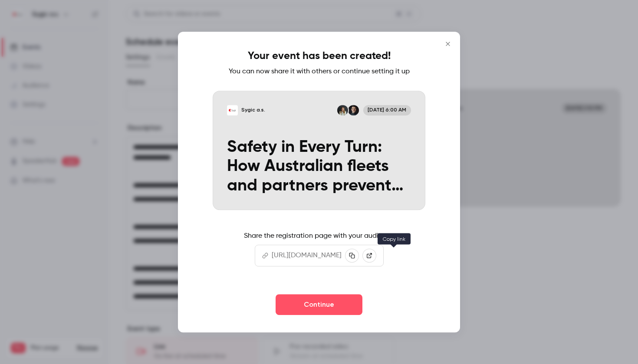 This screenshot has height=364, width=638. What do you see at coordinates (319, 304) in the screenshot?
I see `button: Continue` at bounding box center [319, 304].